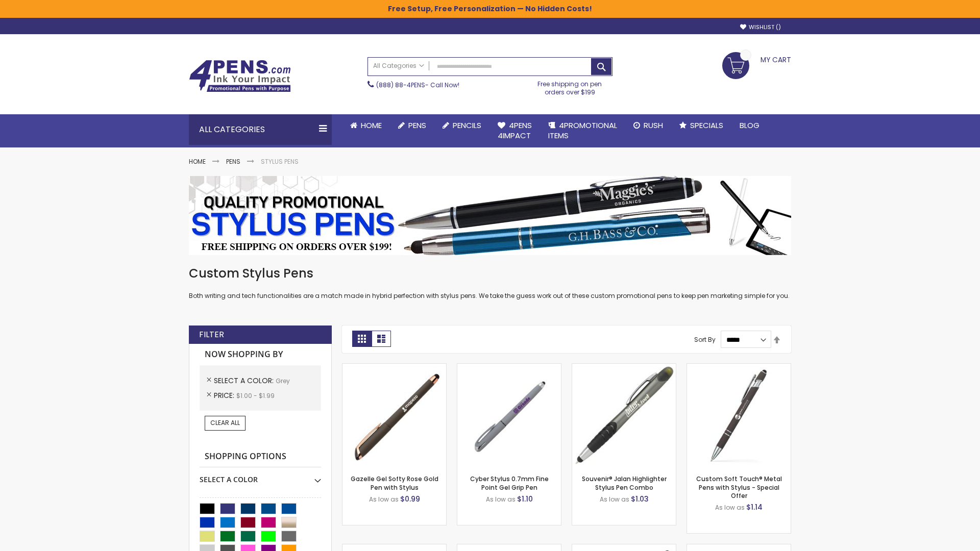 The image size is (980, 551). I want to click on strong: Shopping Options, so click(260, 457).